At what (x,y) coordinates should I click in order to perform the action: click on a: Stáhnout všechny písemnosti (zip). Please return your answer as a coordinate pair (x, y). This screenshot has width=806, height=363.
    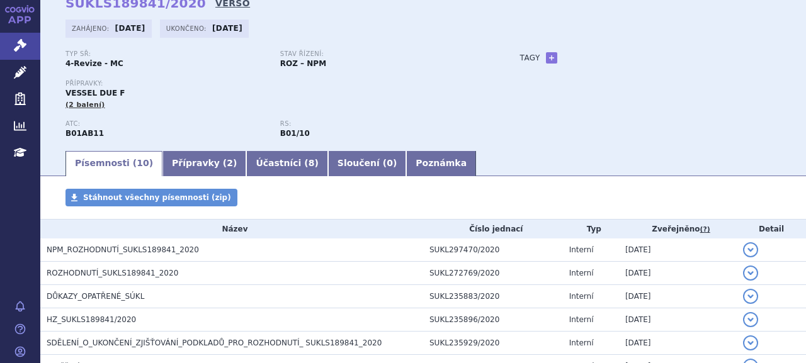
    Looking at the image, I should click on (151, 198).